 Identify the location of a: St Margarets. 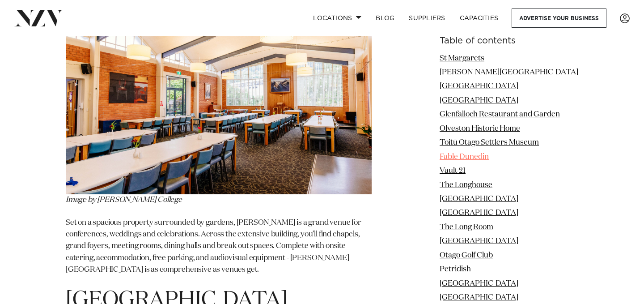
(462, 58).